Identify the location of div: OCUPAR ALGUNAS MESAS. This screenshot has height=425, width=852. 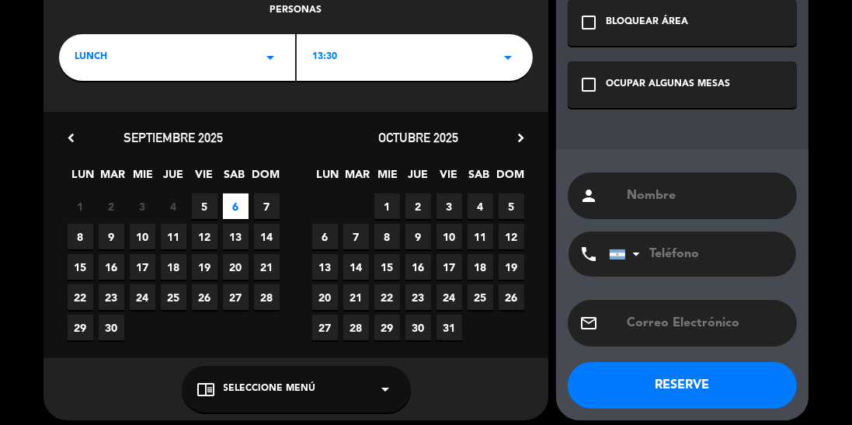
(668, 85).